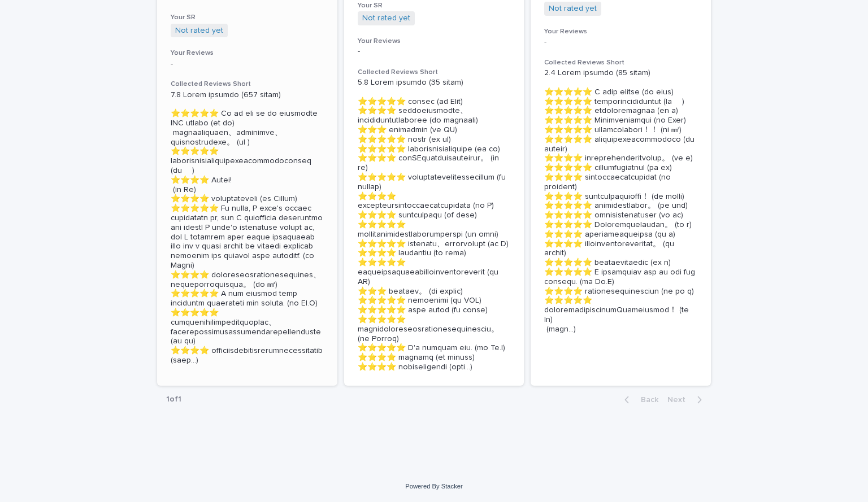  What do you see at coordinates (173, 399) in the screenshot?
I see `p: 1 of 1` at bounding box center [173, 399].